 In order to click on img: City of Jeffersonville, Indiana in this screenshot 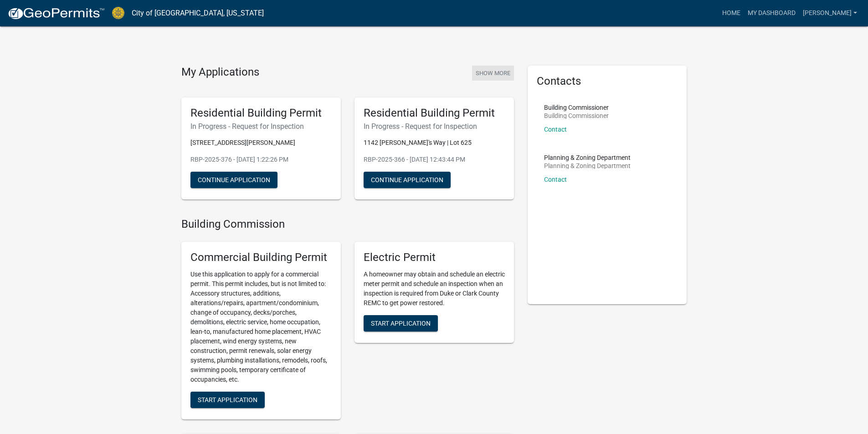, I will do `click(118, 13)`.